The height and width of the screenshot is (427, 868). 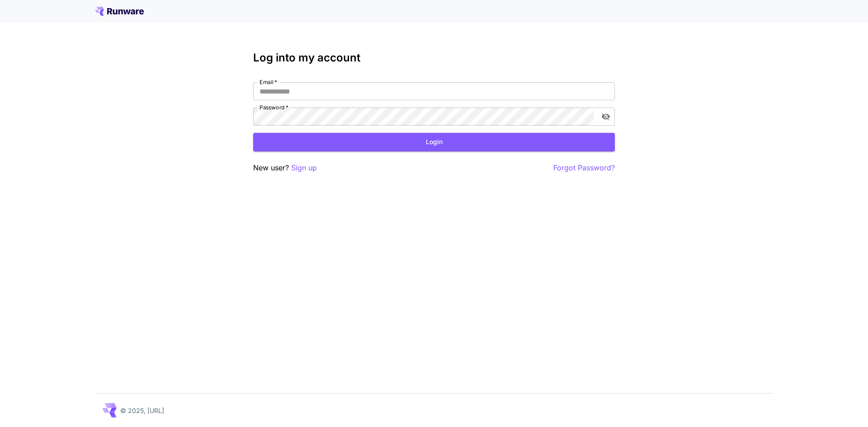 What do you see at coordinates (584, 168) in the screenshot?
I see `p: Forgot Password?` at bounding box center [584, 168].